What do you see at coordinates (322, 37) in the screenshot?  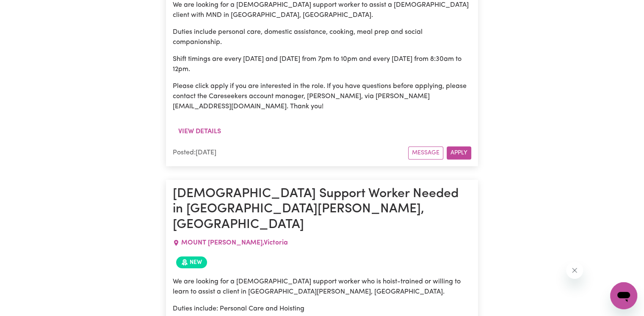 I see `p: Duties include personal care, domestic assistance, cooking, meal prep and social companionship.` at bounding box center [322, 37].